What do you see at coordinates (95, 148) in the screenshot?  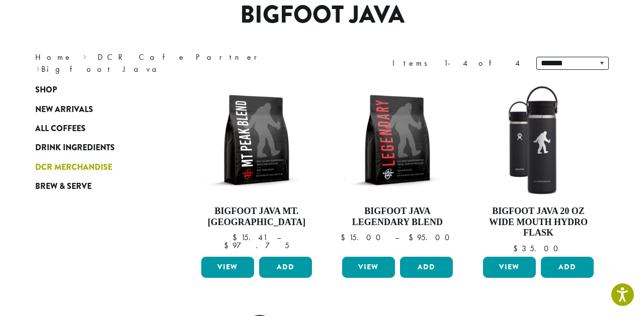 I see `a: Drink Ingredients` at bounding box center [95, 148].